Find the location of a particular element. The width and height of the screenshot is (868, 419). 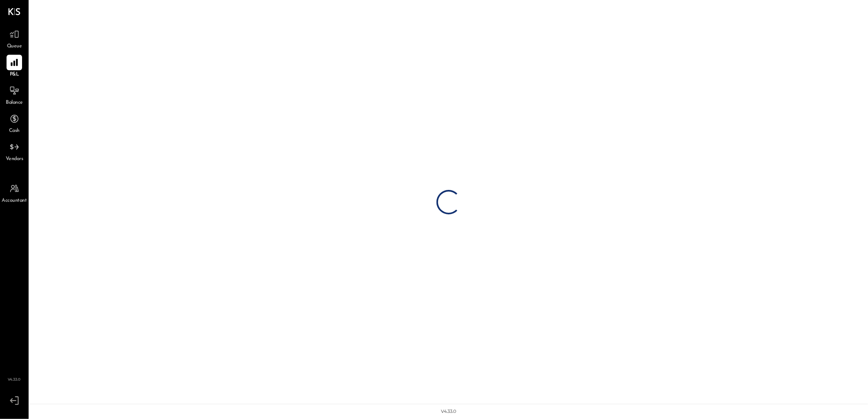

a: Queue is located at coordinates (14, 38).